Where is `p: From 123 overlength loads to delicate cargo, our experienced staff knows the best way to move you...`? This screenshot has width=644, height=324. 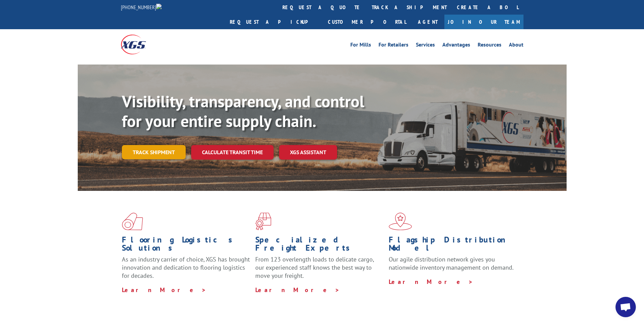
p: From 123 overlength loads to delicate cargo, our experienced staff knows the best way to move you... is located at coordinates (320, 270).